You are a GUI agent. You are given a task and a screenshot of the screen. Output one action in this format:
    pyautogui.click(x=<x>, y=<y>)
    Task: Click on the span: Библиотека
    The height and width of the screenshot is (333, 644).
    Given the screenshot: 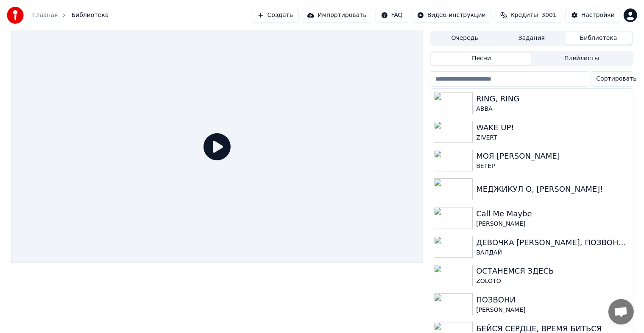 What is the action you would take?
    pyautogui.click(x=90, y=15)
    